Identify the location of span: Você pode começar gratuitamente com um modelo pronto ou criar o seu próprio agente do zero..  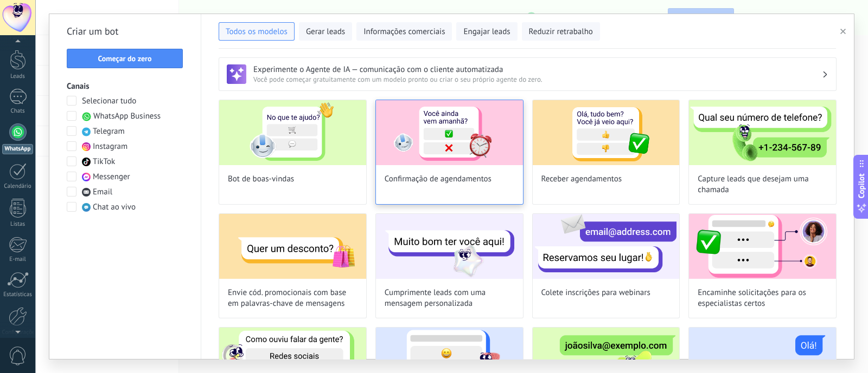
(538, 79).